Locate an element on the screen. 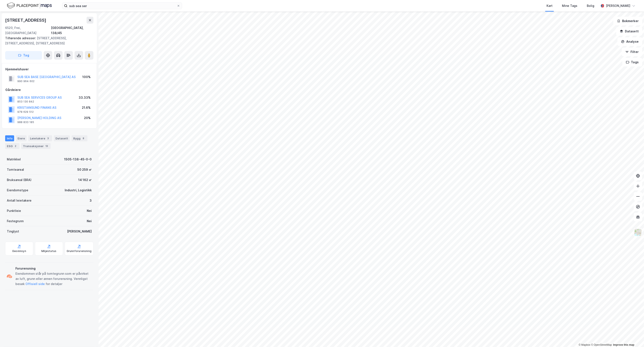  div: Eiere is located at coordinates (21, 138).